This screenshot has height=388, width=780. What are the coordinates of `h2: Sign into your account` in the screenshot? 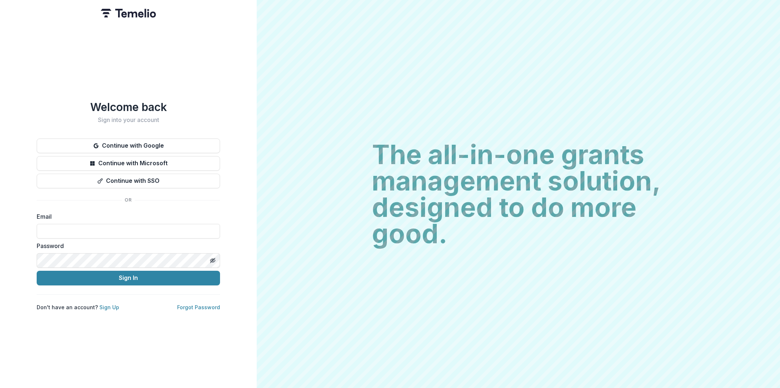 It's located at (128, 120).